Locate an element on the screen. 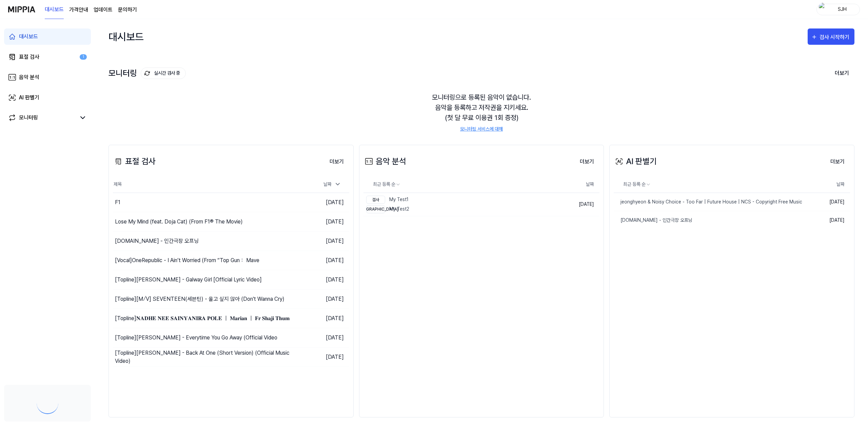 The width and height of the screenshot is (868, 431). button: 검사 시작하기 is located at coordinates (831, 37).